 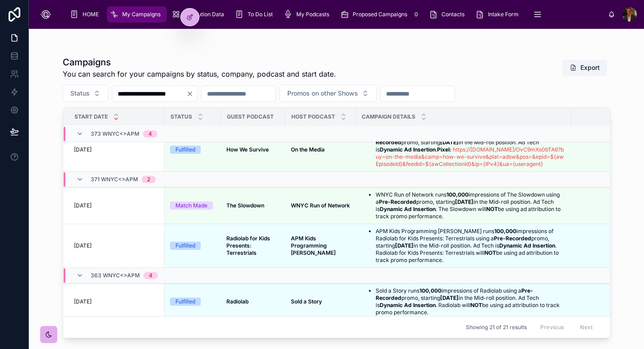 What do you see at coordinates (321, 205) in the screenshot?
I see `a: WNYC Run of Network` at bounding box center [321, 205].